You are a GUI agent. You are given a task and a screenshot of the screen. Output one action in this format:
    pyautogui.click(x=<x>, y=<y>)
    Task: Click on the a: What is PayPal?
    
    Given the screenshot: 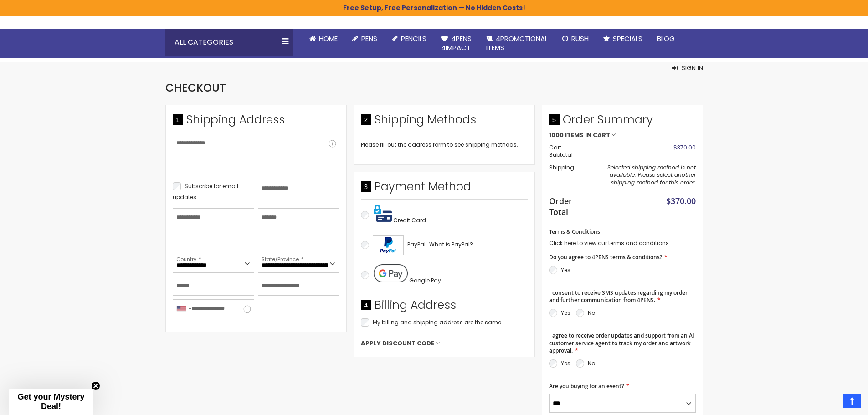 What is the action you would take?
    pyautogui.click(x=451, y=244)
    